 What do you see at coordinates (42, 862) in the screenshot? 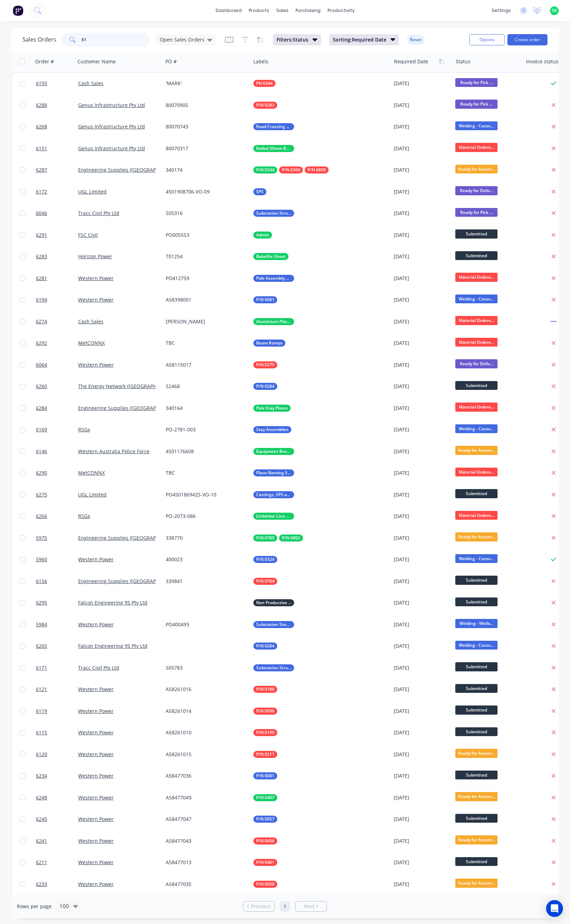
I see `span: 6211` at bounding box center [42, 862].